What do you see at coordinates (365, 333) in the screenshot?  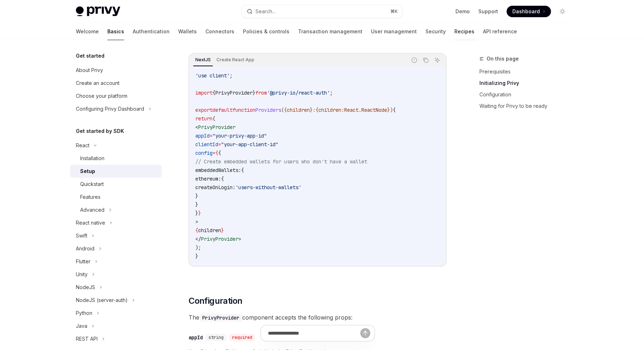 I see `button: Send message` at bounding box center [365, 333].